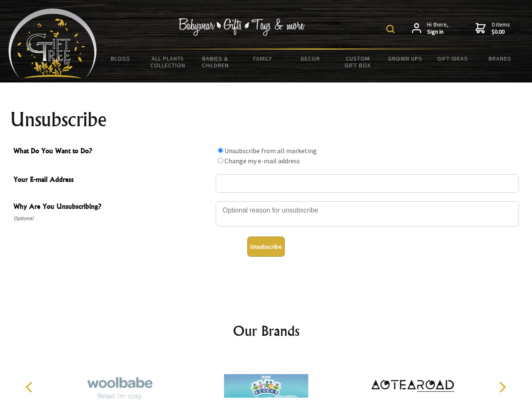  What do you see at coordinates (112, 180) in the screenshot?
I see `span: Your E-mail Address` at bounding box center [112, 180].